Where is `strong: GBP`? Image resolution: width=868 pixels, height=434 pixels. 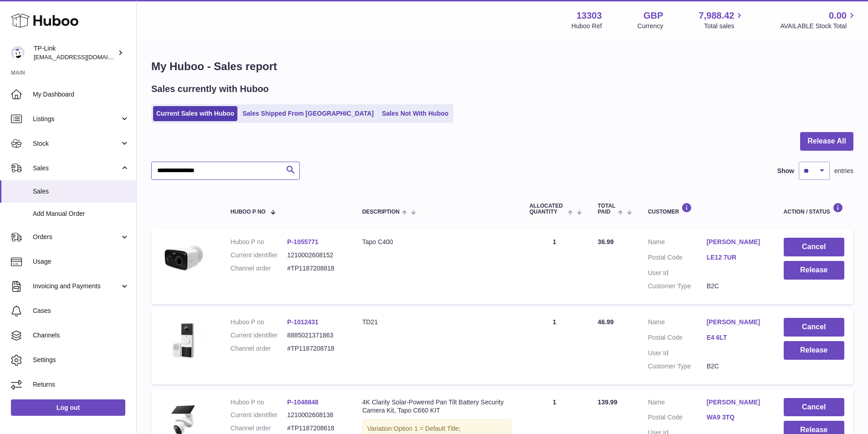
strong: GBP is located at coordinates (652, 15).